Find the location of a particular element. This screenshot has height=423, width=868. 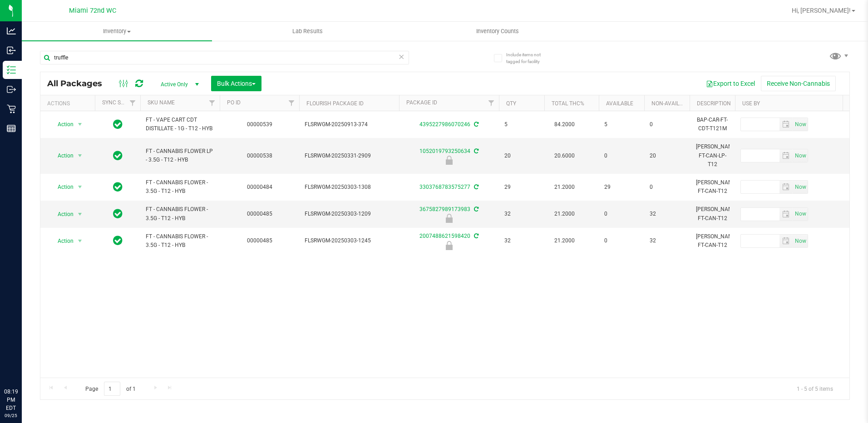

a: 3303768783575277 is located at coordinates (444, 187).